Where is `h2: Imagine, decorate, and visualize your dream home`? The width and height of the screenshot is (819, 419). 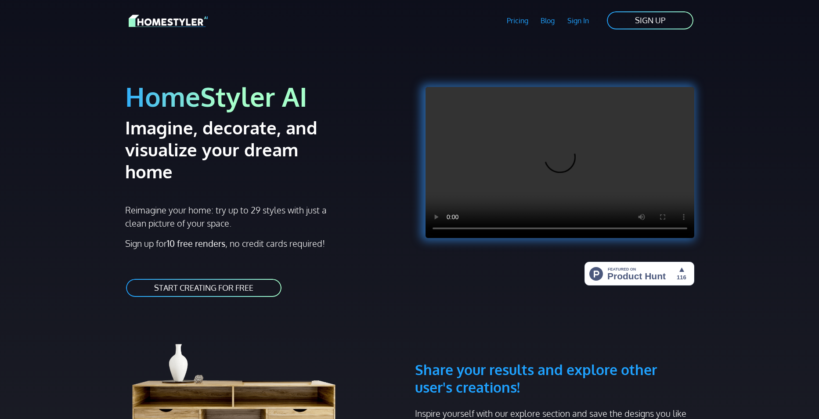 h2: Imagine, decorate, and visualize your dream home is located at coordinates (237, 149).